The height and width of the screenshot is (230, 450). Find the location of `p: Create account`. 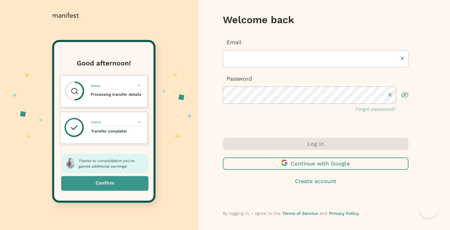

p: Create account is located at coordinates (316, 182).